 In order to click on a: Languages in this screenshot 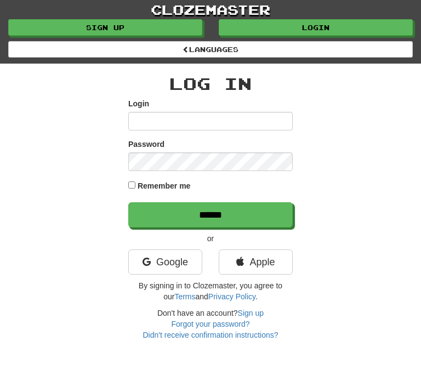, I will do `click(210, 49)`.